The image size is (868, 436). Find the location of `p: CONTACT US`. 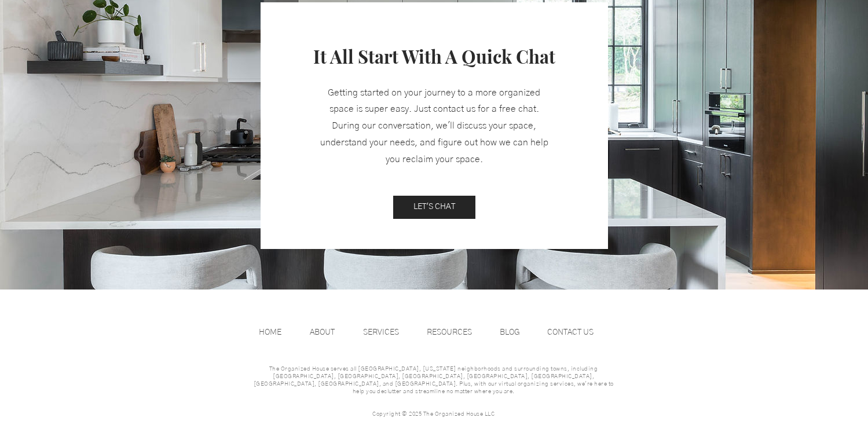

p: CONTACT US is located at coordinates (570, 332).